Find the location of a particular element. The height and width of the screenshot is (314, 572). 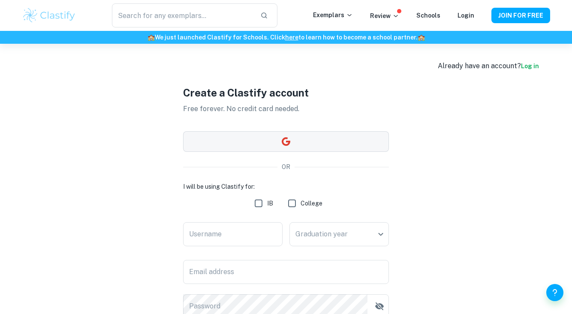

h1: Create a Clastify account is located at coordinates (286, 93).